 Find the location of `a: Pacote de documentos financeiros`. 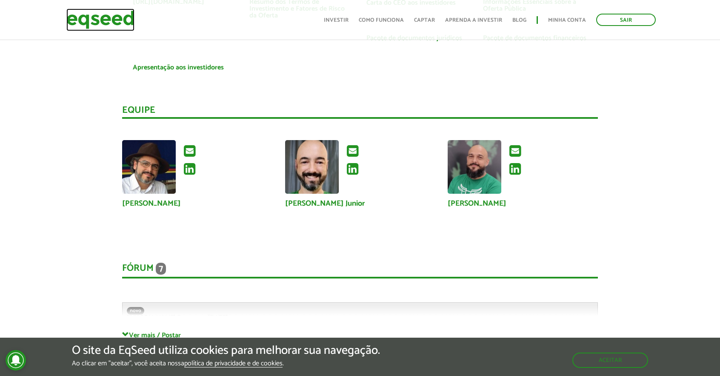

a: Pacote de documentos financeiros is located at coordinates (535, 38).